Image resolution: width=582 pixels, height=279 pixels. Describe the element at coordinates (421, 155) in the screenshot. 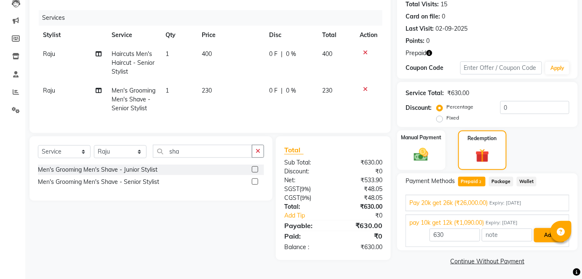

I see `img: _cash.svg` at that location.